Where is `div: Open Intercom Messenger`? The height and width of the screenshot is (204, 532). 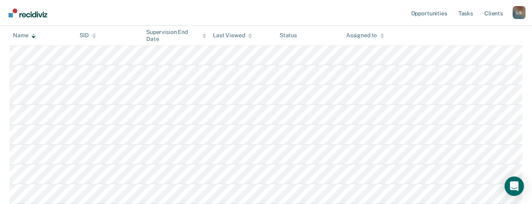 div: Open Intercom Messenger is located at coordinates (514, 186).